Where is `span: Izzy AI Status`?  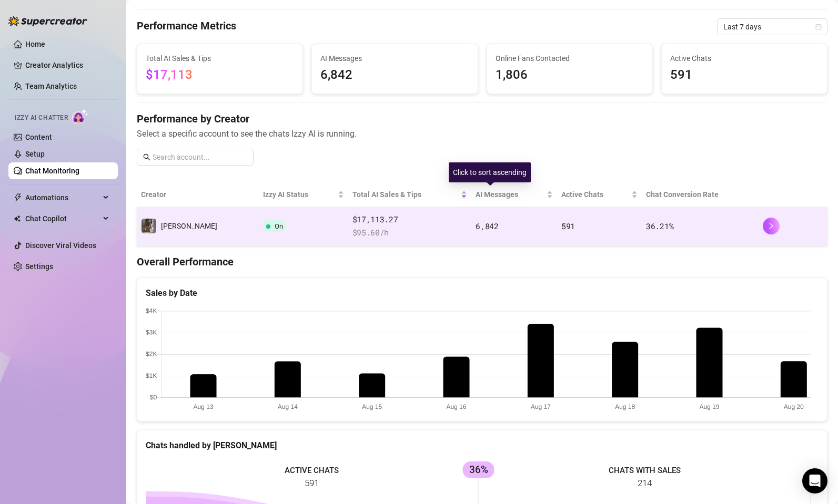 span: Izzy AI Status is located at coordinates (299, 194).